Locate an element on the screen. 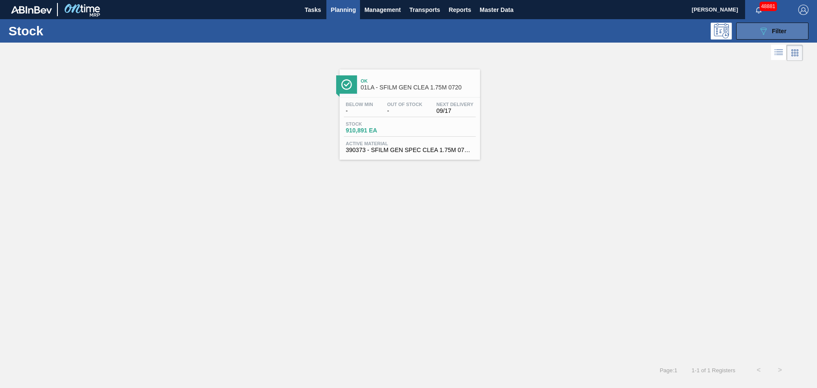 The image size is (817, 388). span: Active Material is located at coordinates (410, 143).